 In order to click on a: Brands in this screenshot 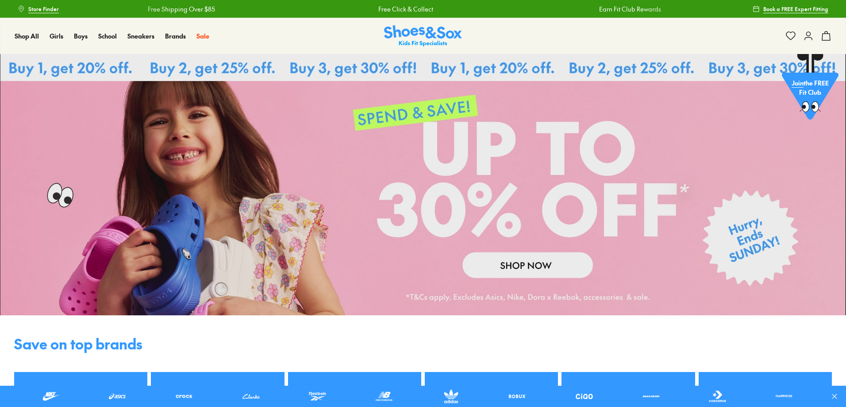, I will do `click(175, 36)`.